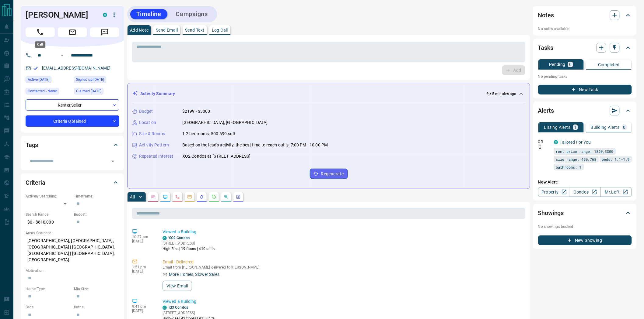  I want to click on p: New Alert:, so click(585, 182).